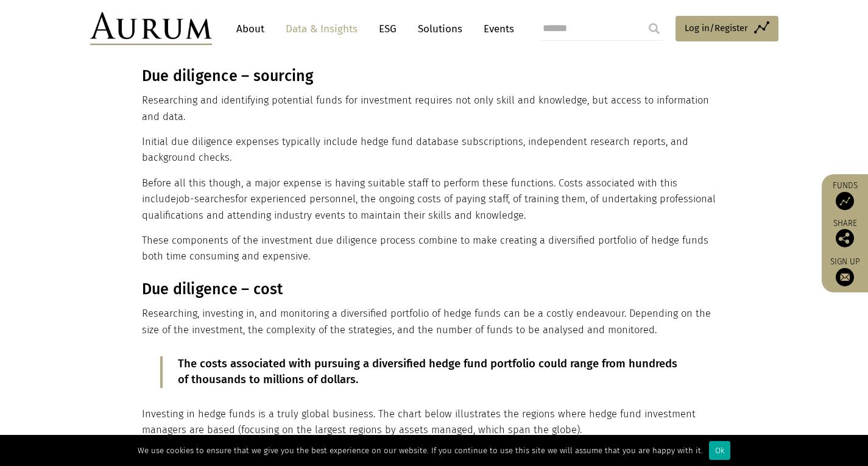  What do you see at coordinates (433, 150) in the screenshot?
I see `p: Initial due diligence expenses typically include hedge fund database subscriptions, independent r...` at bounding box center [433, 150].